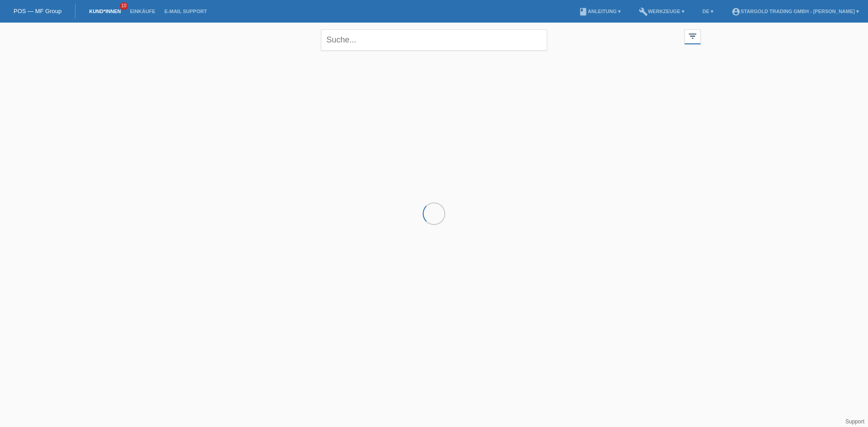 This screenshot has height=427, width=868. Describe the element at coordinates (142, 11) in the screenshot. I see `a: Einkäufe` at that location.